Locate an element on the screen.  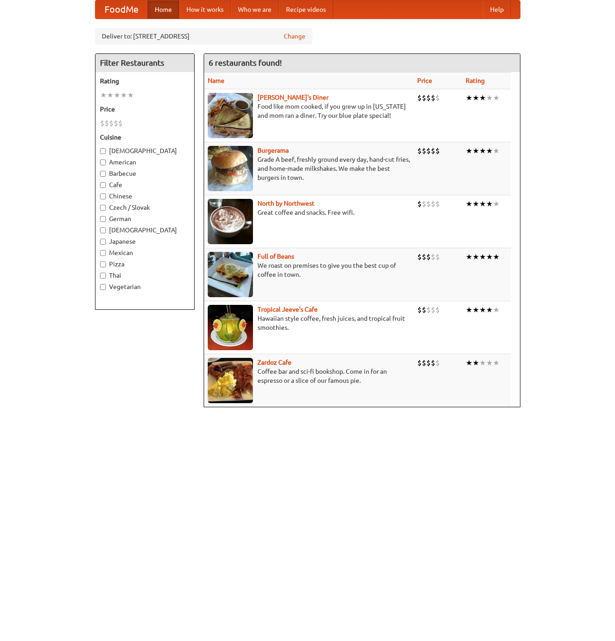
input: Japanese is located at coordinates (103, 241).